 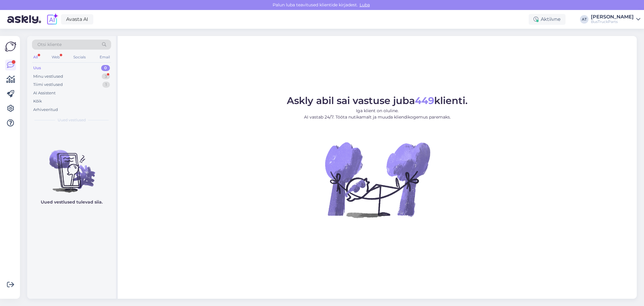 What do you see at coordinates (55, 57) in the screenshot?
I see `div: Web` at bounding box center [55, 57].